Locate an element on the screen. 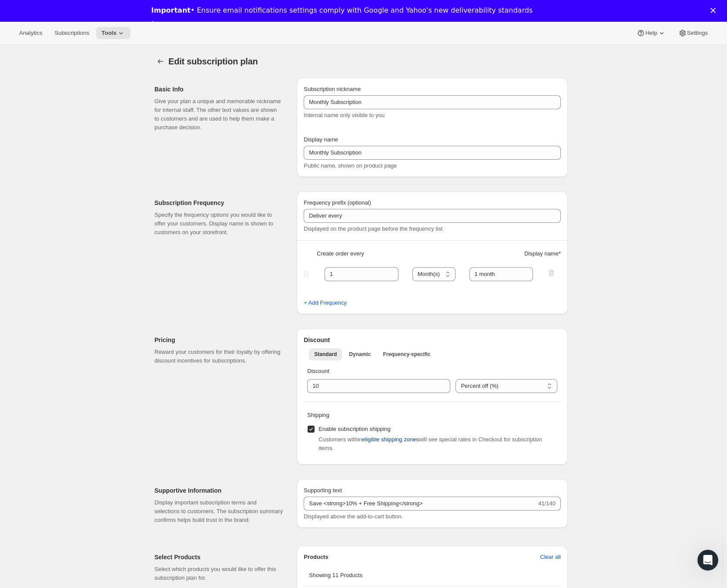 The height and width of the screenshot is (588, 727). input: Deliver every is located at coordinates (432, 216).